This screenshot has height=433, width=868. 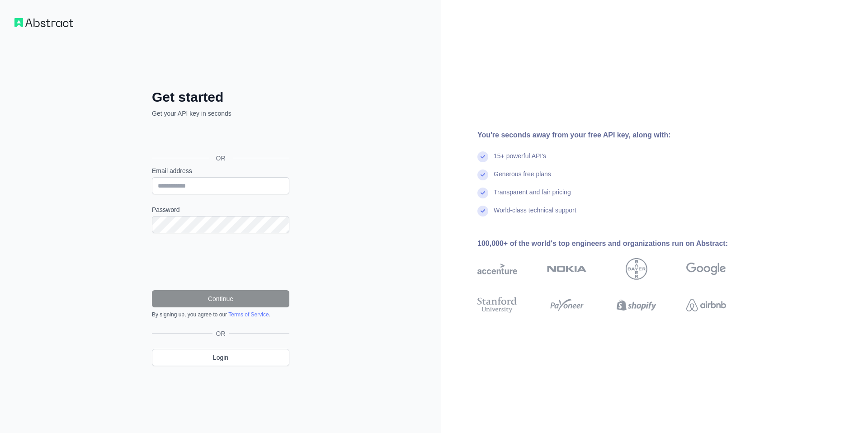 I want to click on img: payoneer, so click(x=567, y=305).